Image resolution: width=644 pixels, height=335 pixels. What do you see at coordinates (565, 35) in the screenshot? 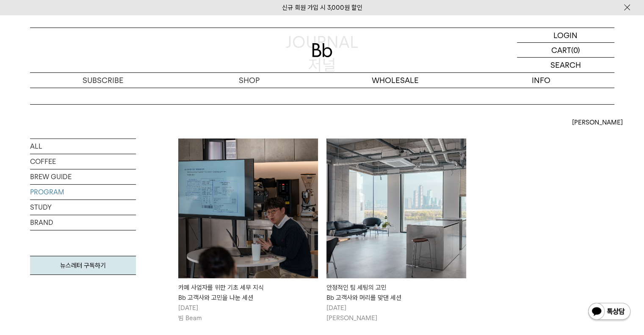
I see `p: LOGIN` at bounding box center [565, 35].